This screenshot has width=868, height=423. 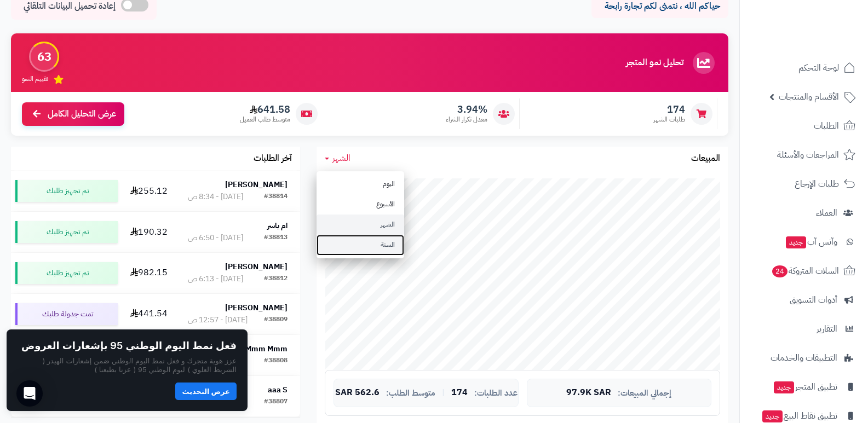 What do you see at coordinates (645, 393) in the screenshot?
I see `span: إجمالي المبيعات:` at bounding box center [645, 393].